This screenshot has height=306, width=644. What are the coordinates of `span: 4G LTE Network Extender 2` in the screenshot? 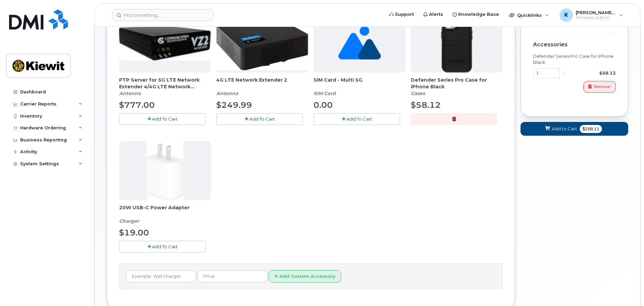 It's located at (262, 83).